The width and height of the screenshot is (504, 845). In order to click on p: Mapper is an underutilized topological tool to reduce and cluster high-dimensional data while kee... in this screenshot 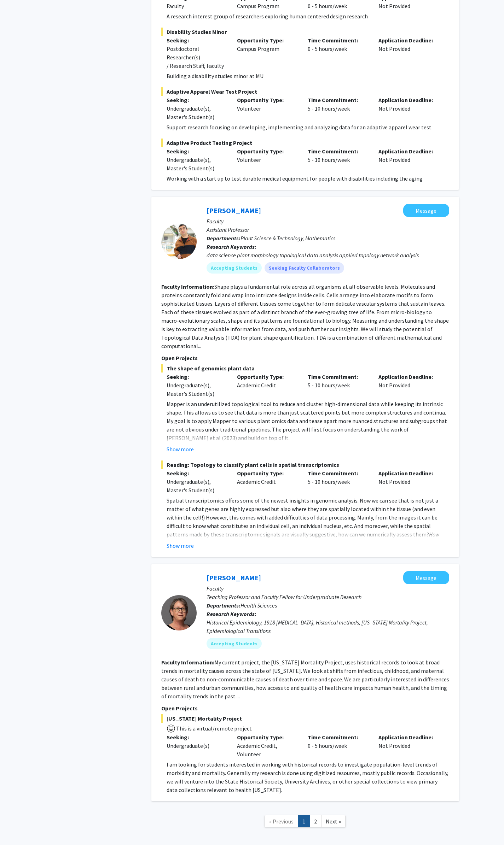, I will do `click(307, 421)`.